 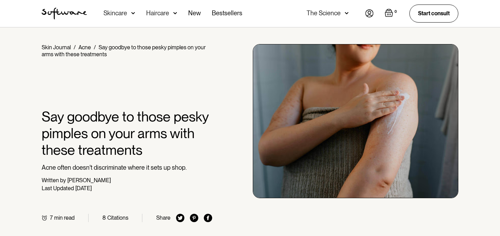 What do you see at coordinates (115, 13) in the screenshot?
I see `div: Skincare` at bounding box center [115, 13].